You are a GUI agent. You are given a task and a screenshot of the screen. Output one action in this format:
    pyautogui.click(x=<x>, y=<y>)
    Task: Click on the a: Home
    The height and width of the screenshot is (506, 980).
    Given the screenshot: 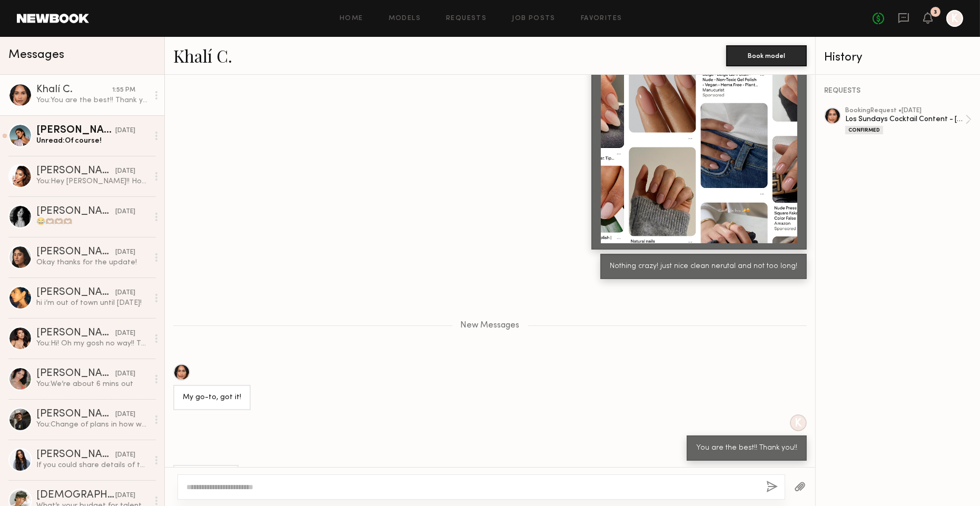 What is the action you would take?
    pyautogui.click(x=351, y=19)
    